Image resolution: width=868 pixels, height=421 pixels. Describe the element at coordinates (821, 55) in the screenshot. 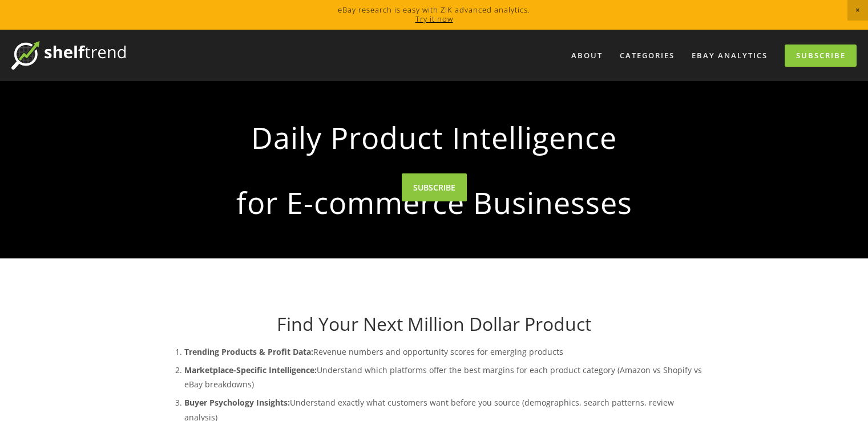

I see `a: Subscribe` at that location.